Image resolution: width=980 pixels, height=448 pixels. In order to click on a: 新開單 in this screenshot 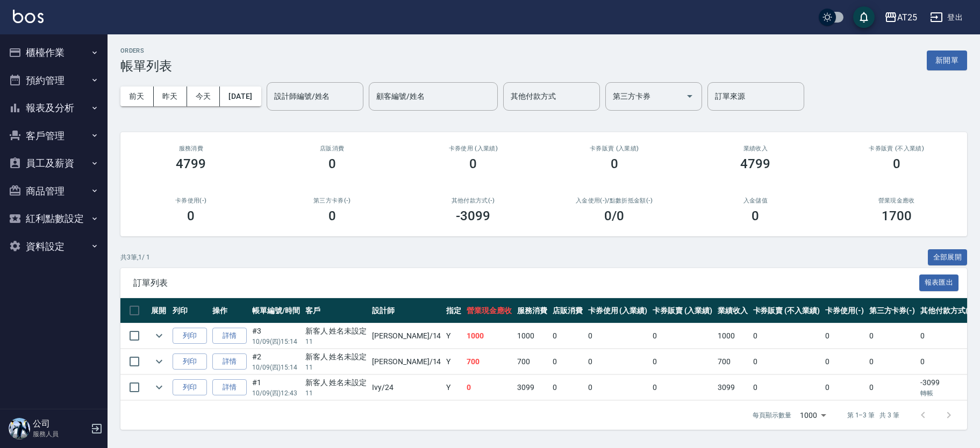, I will do `click(947, 60)`.